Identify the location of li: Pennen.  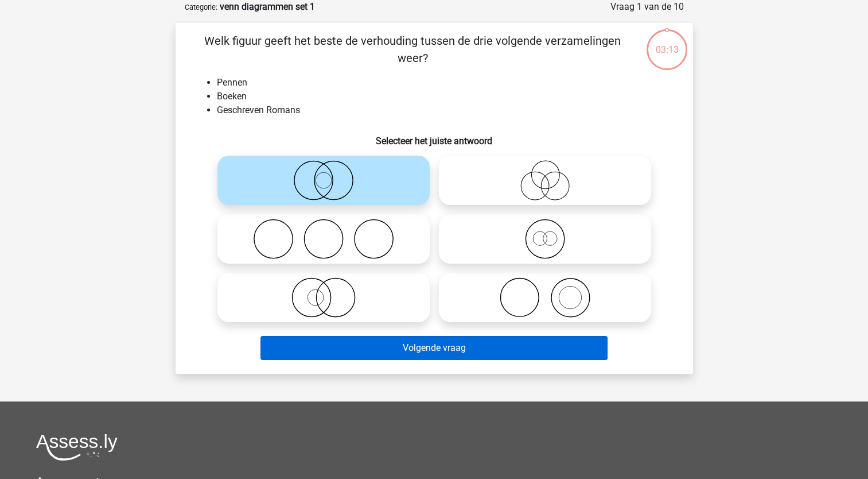
(446, 83).